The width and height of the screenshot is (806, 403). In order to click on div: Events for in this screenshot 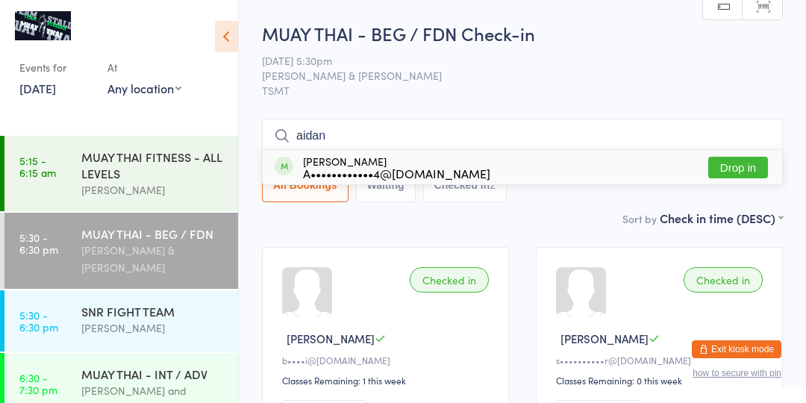, I will do `click(56, 67)`.